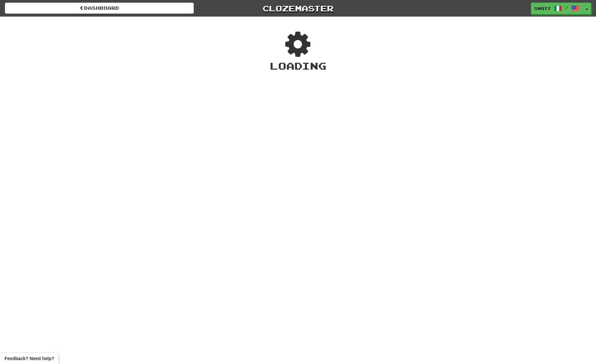 Image resolution: width=596 pixels, height=364 pixels. I want to click on span: svott, so click(543, 8).